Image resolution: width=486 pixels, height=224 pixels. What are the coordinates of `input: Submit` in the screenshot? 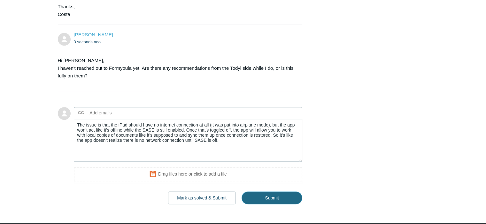 It's located at (272, 198).